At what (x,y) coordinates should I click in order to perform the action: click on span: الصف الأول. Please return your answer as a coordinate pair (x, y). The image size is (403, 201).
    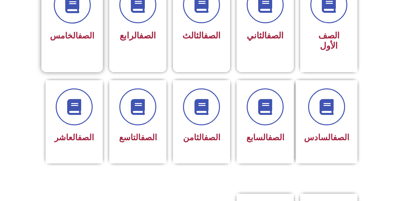
    Looking at the image, I should click on (329, 41).